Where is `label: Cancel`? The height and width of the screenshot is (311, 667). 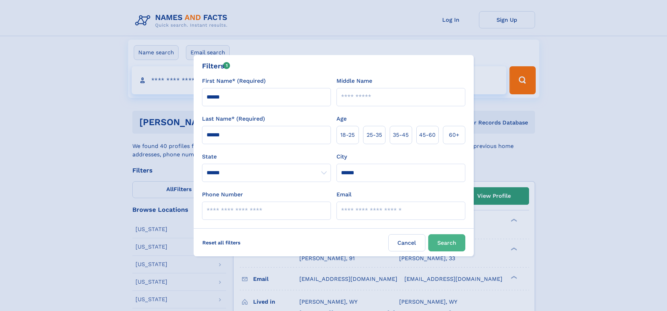
label: Cancel is located at coordinates (407, 242).